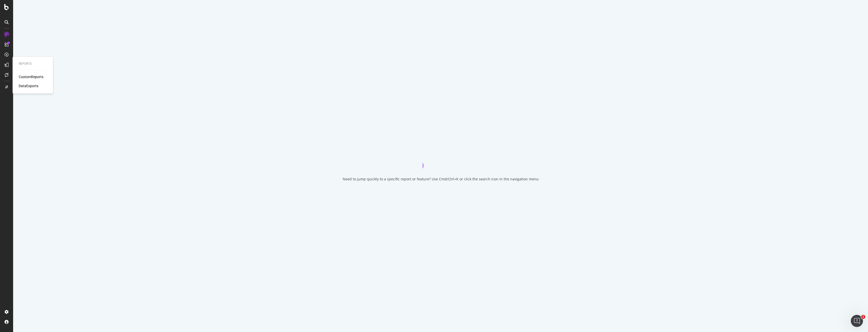  Describe the element at coordinates (33, 64) in the screenshot. I see `div: Reports` at that location.